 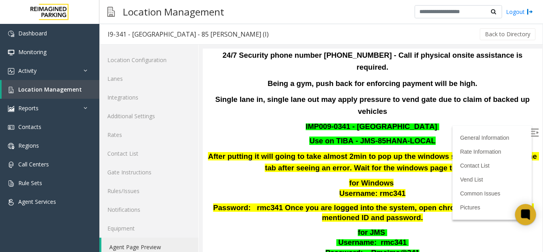 I want to click on span: Password: rmc341 Once you are logged into the system, open chrome and use the below mentioned ID ..., so click(x=171, y=164).